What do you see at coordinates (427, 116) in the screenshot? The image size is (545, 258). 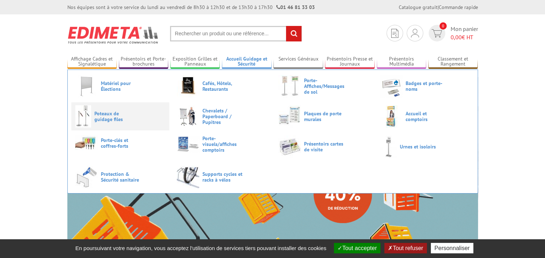 I see `span: Accueil et comptoirs` at bounding box center [427, 116].